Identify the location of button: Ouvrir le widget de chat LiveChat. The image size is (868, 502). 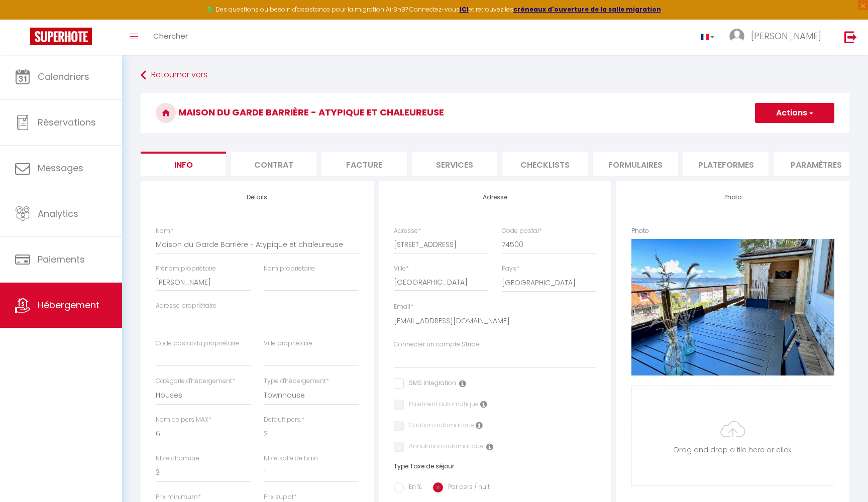
(23, 19).